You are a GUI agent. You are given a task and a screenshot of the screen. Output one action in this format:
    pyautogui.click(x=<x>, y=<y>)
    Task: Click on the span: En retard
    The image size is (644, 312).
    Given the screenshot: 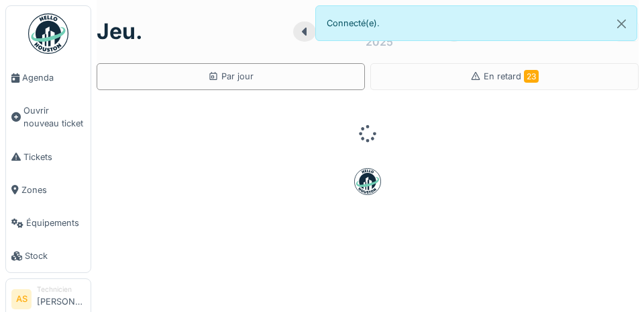 What is the action you would take?
    pyautogui.click(x=512, y=76)
    